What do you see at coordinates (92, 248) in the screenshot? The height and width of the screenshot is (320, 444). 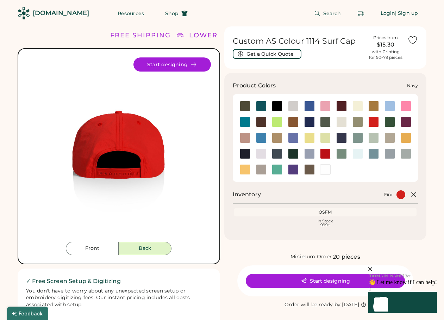 I see `button: Front` at bounding box center [92, 248].